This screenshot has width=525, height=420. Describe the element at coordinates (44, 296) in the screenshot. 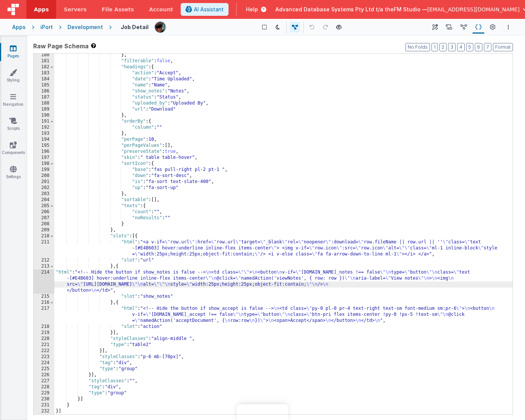

I see `div: 215` at that location.